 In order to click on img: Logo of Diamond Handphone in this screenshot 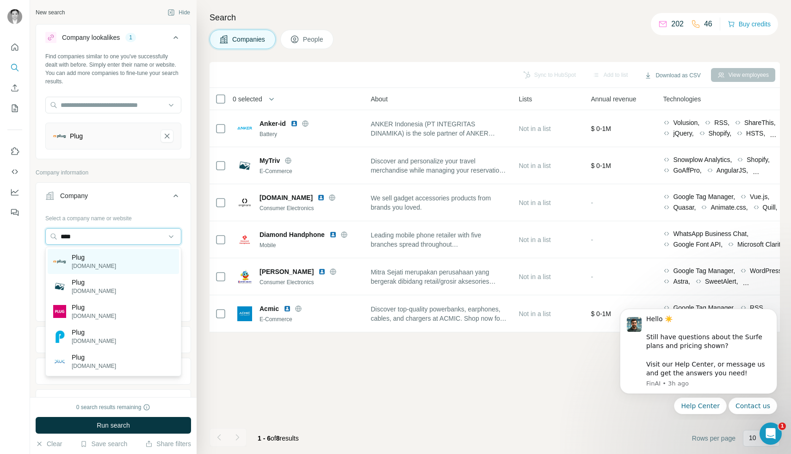, I will do `click(245, 239)`.